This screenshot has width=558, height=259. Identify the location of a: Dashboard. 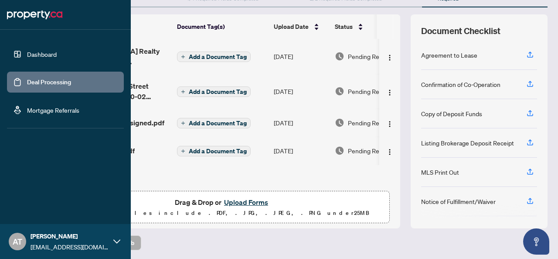
(42, 54).